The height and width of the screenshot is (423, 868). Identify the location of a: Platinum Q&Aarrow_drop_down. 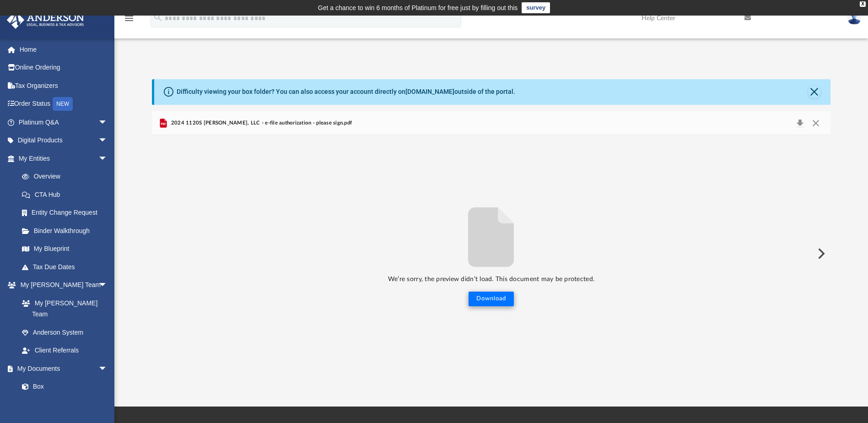
(64, 122).